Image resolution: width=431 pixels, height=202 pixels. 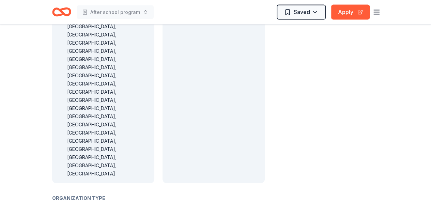 What do you see at coordinates (62, 12) in the screenshot?
I see `a: Home` at bounding box center [62, 12].